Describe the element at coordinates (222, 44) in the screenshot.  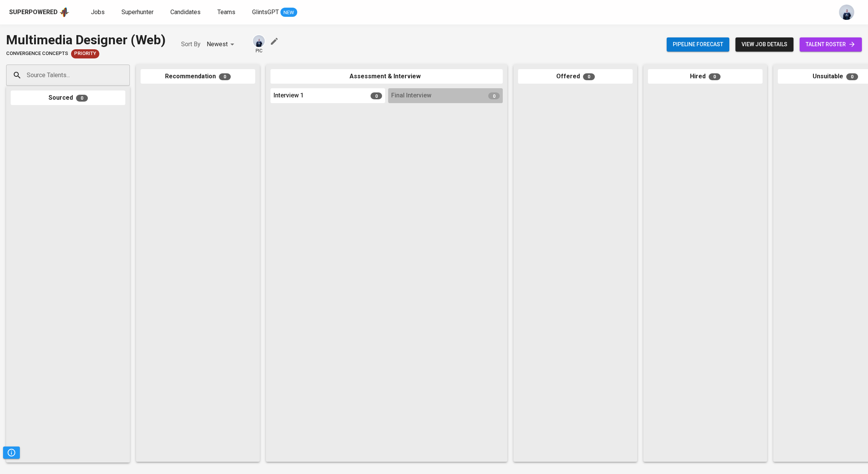
I see `div: Newest` at that location.